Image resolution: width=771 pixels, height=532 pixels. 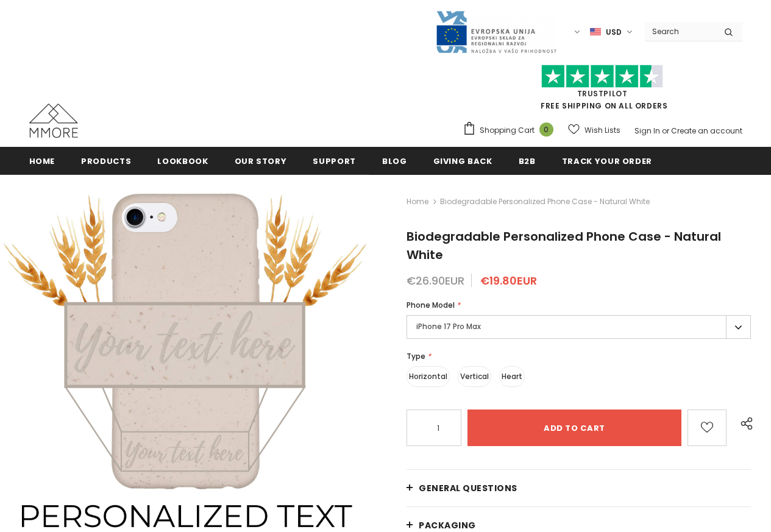 I want to click on a: Trustpilot, so click(x=602, y=93).